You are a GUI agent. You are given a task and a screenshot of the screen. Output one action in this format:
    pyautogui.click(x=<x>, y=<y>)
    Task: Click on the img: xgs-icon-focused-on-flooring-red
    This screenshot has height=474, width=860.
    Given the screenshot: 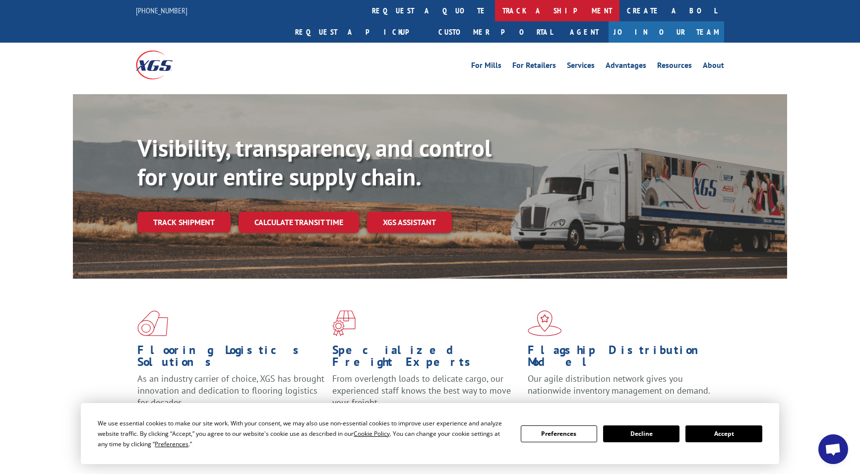 What is the action you would take?
    pyautogui.click(x=344, y=323)
    